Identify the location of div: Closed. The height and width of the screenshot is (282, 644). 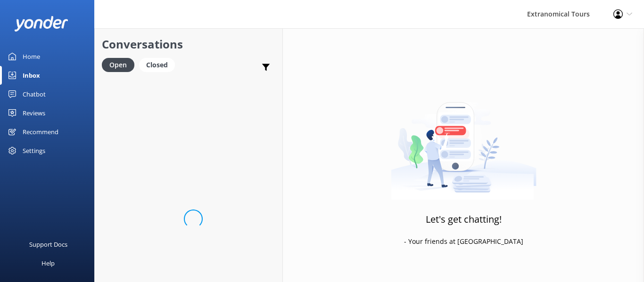
(157, 65).